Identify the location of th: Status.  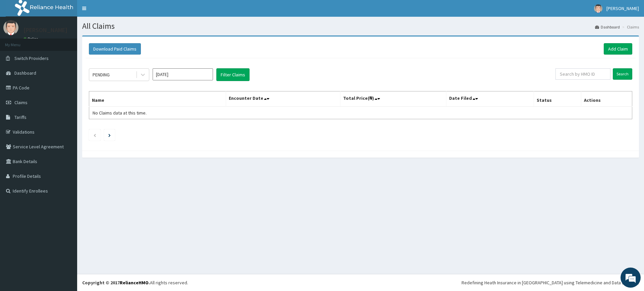
(557, 99).